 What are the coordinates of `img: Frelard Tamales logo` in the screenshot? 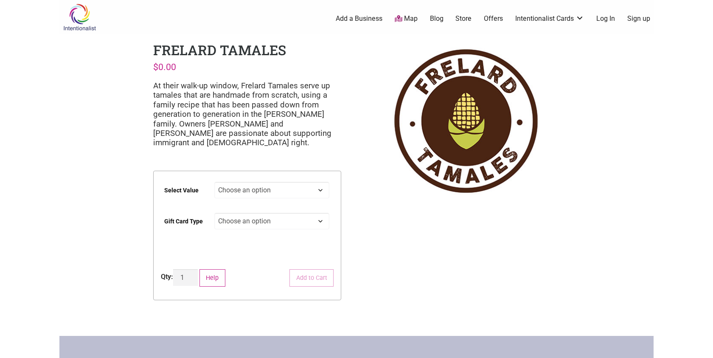 It's located at (466, 121).